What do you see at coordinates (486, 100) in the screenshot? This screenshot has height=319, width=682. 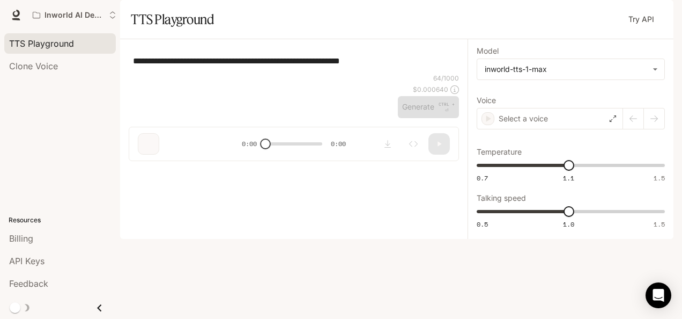 I see `p: Voice` at bounding box center [486, 100].